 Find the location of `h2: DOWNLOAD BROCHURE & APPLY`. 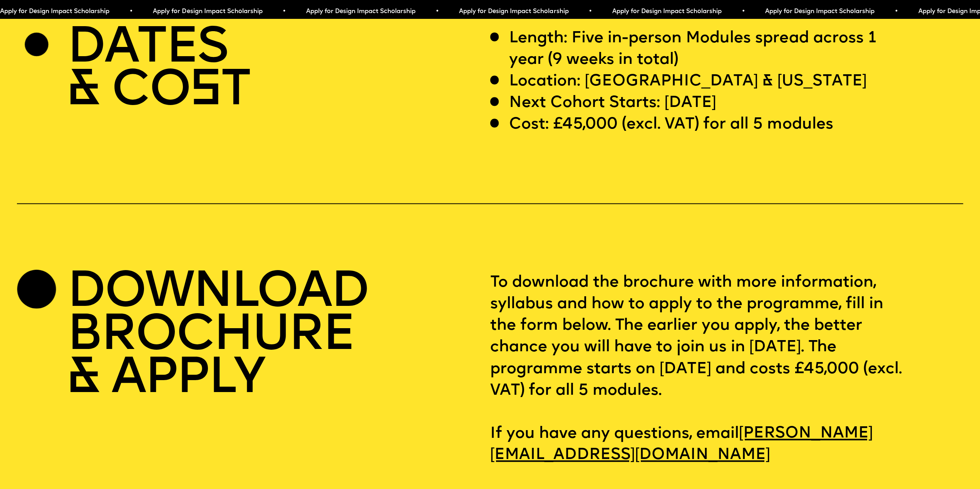

h2: DOWNLOAD BROCHURE & APPLY is located at coordinates (217, 336).